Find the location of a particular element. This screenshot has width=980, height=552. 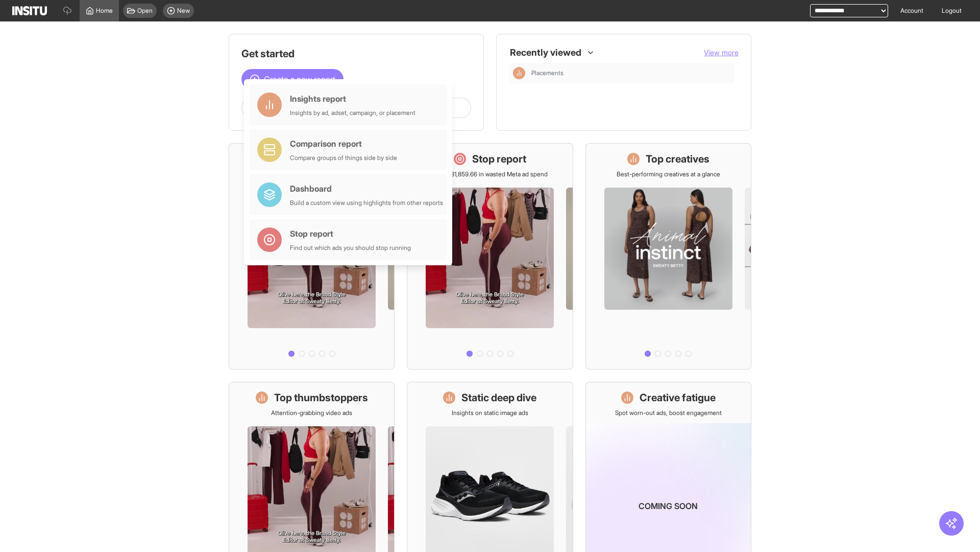

p: Best-performing creatives at a glance is located at coordinates (669, 174).